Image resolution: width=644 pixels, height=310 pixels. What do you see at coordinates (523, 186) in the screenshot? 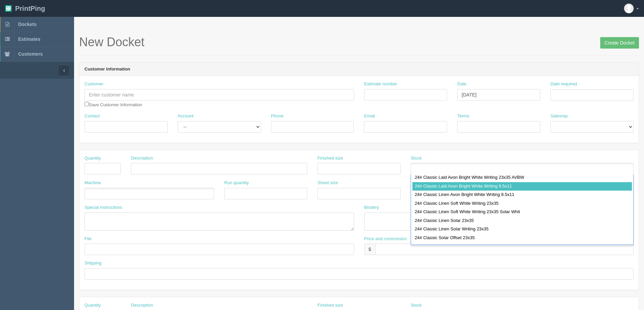
I see `div: 24# Classic Laid Avon Bright White Writing 8.5x11` at bounding box center [523, 186].